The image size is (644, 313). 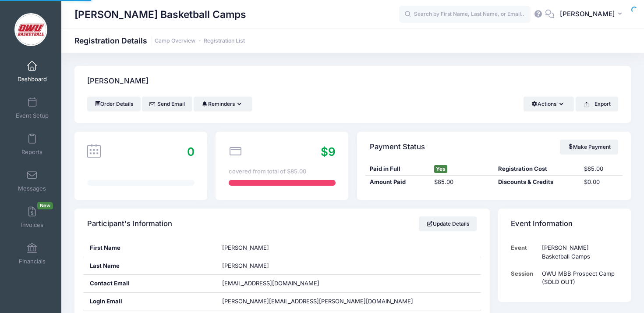 I want to click on div: Registration Cost, so click(x=536, y=168).